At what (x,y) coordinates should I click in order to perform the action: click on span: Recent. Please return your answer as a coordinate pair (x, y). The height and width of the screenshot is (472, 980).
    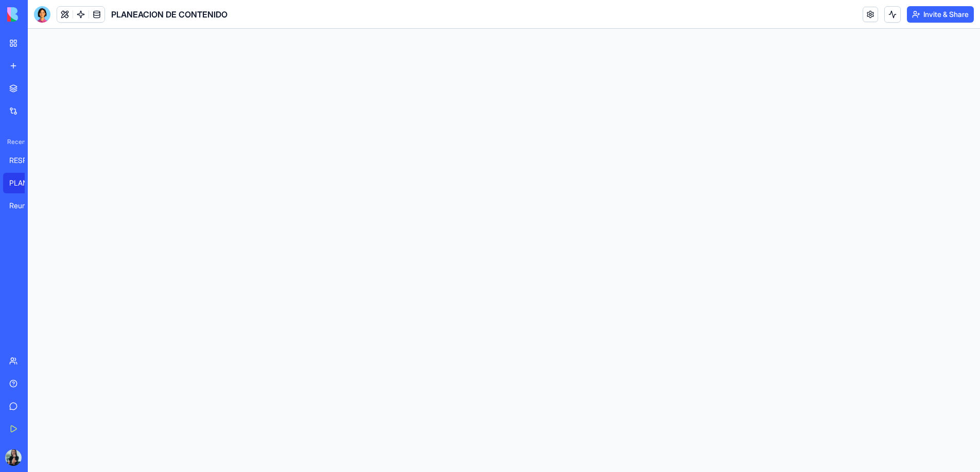
    Looking at the image, I should click on (14, 142).